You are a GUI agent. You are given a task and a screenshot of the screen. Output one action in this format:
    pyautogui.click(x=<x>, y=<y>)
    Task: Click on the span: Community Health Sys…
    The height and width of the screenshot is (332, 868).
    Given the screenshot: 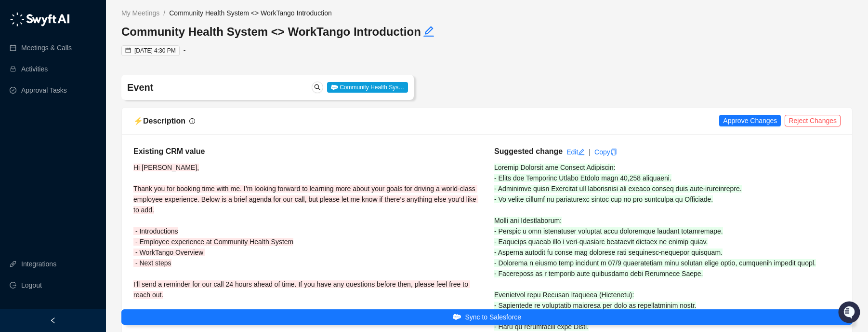 What is the action you would take?
    pyautogui.click(x=368, y=87)
    